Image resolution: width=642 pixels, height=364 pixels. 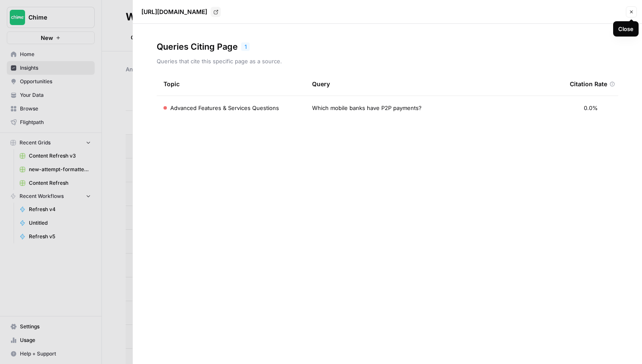 What do you see at coordinates (367, 108) in the screenshot?
I see `span: Which mobile banks have P2P payments?` at bounding box center [367, 108].